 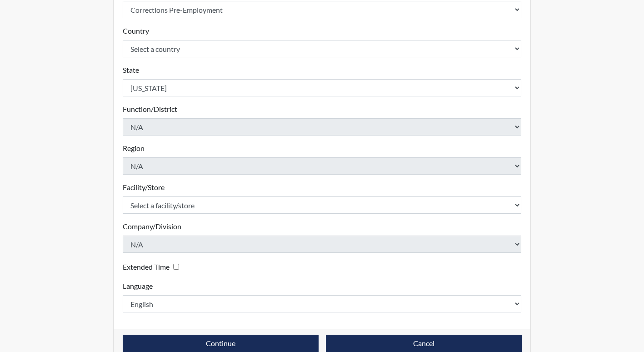 What do you see at coordinates (152, 227) in the screenshot?
I see `label: Company/Division` at bounding box center [152, 227].